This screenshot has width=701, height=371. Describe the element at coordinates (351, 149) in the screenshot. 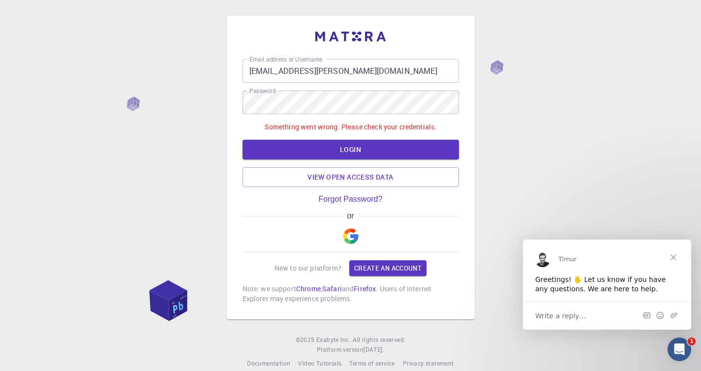

I see `button: LOGIN` at that location.